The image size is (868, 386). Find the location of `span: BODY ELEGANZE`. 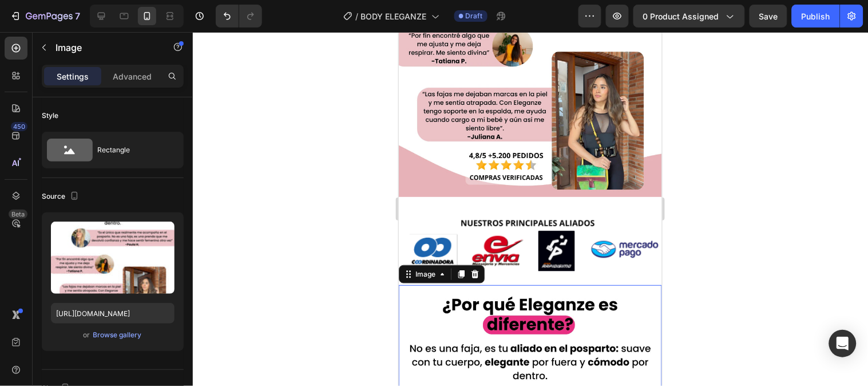

span: BODY ELEGANZE is located at coordinates (394, 16).